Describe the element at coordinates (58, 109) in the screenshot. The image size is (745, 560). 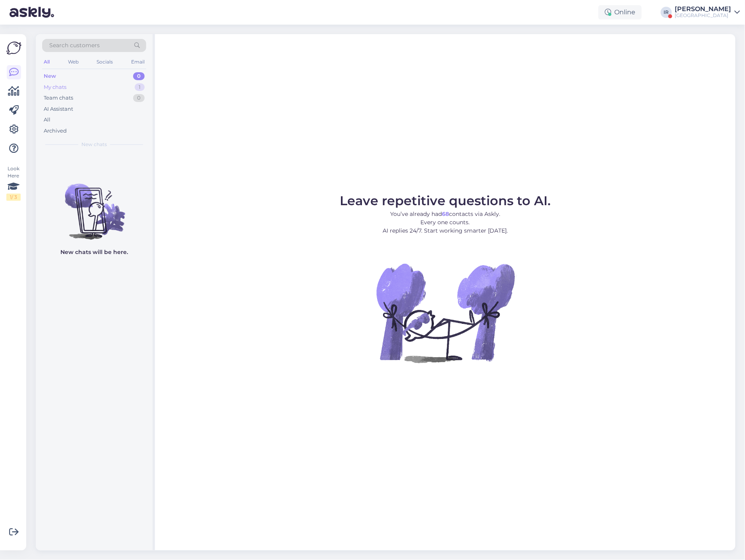
I see `div: AI Assistant` at that location.